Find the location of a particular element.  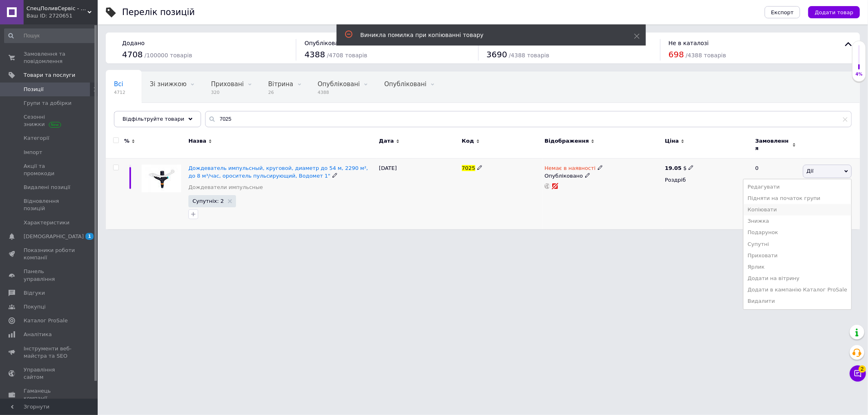

span: Гаманець компанії is located at coordinates (49, 395).